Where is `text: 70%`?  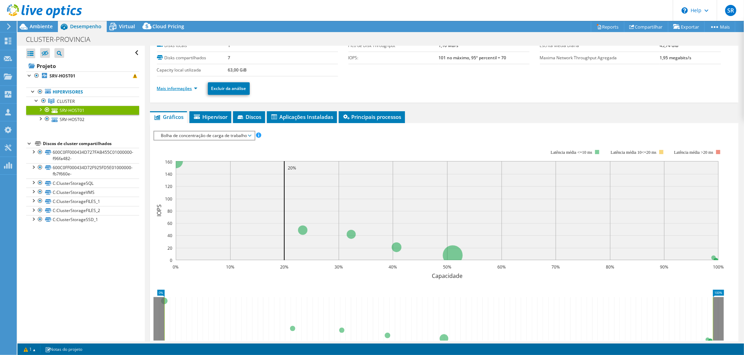
text: 70% is located at coordinates (556, 267).